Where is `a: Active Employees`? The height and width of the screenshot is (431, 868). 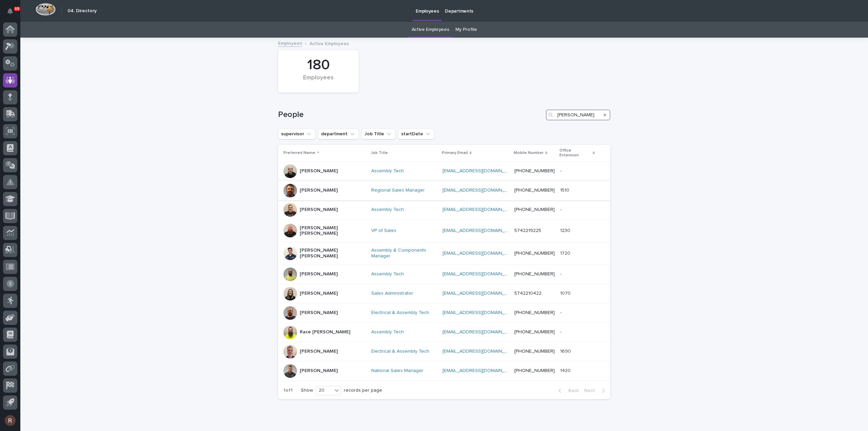
a: Active Employees is located at coordinates (431, 30).